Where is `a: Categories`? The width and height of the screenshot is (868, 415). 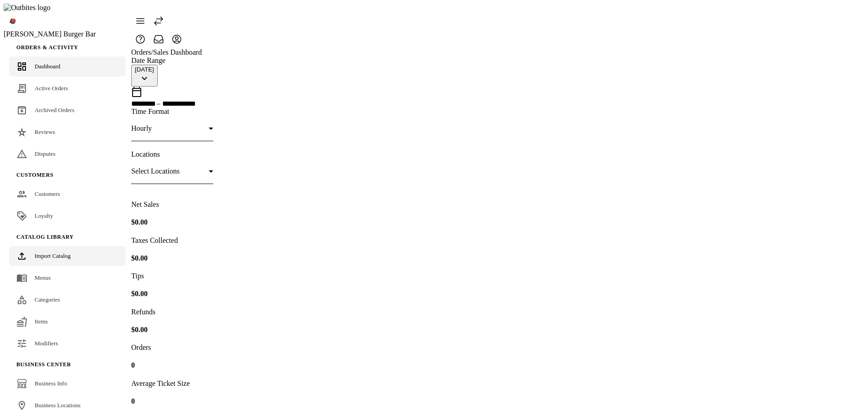
a: Categories is located at coordinates (68, 300).